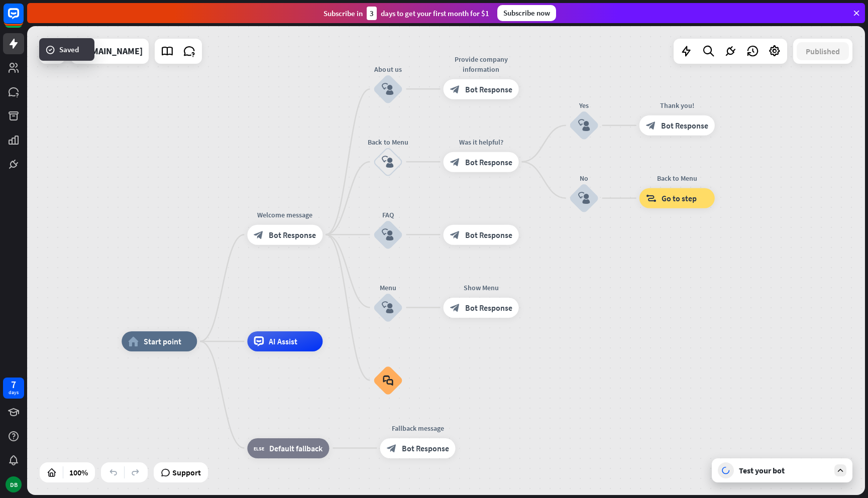 The width and height of the screenshot is (868, 498). What do you see at coordinates (677, 106) in the screenshot?
I see `div: Thank you!` at bounding box center [677, 106].